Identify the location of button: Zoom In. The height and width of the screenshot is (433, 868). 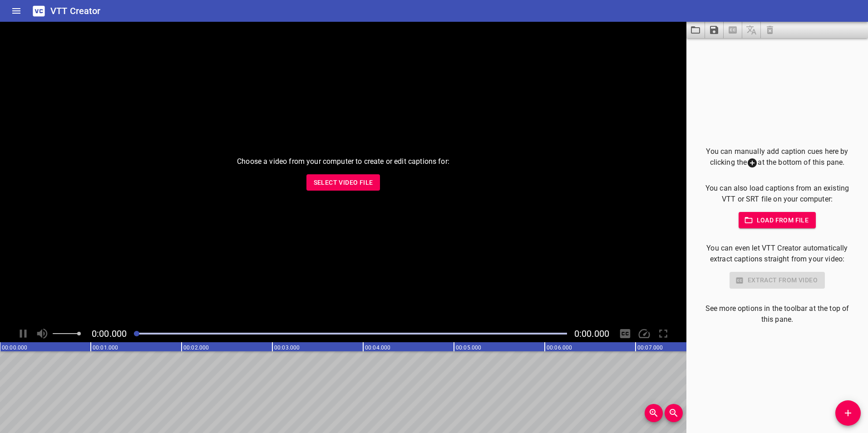
(653, 413).